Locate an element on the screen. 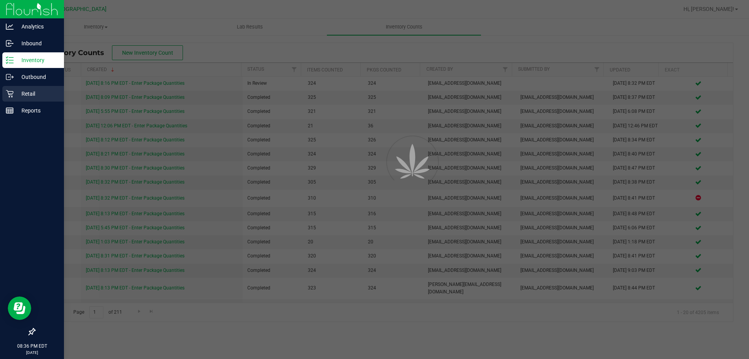 The image size is (749, 359). inline-svg: Retail is located at coordinates (10, 94).